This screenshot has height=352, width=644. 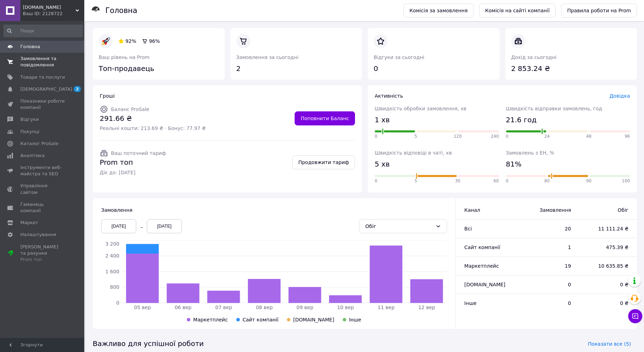 I want to click on span: 10 635.85 ₴, so click(x=607, y=266).